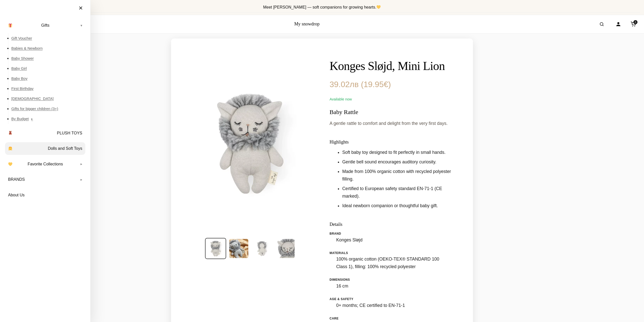 Image resolution: width=644 pixels, height=322 pixels. Describe the element at coordinates (307, 24) in the screenshot. I see `a: My snowdrop` at that location.